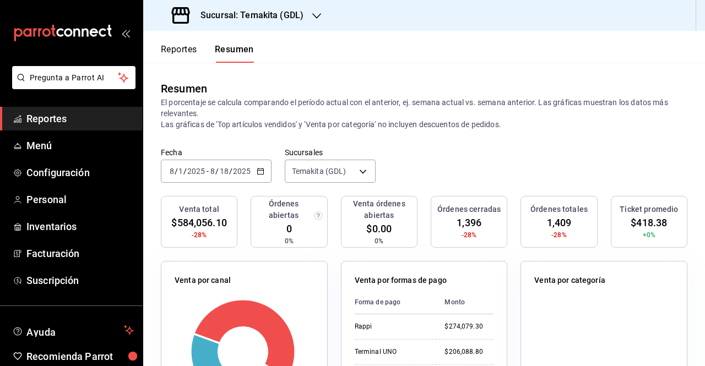  I want to click on button: Reportes, so click(179, 53).